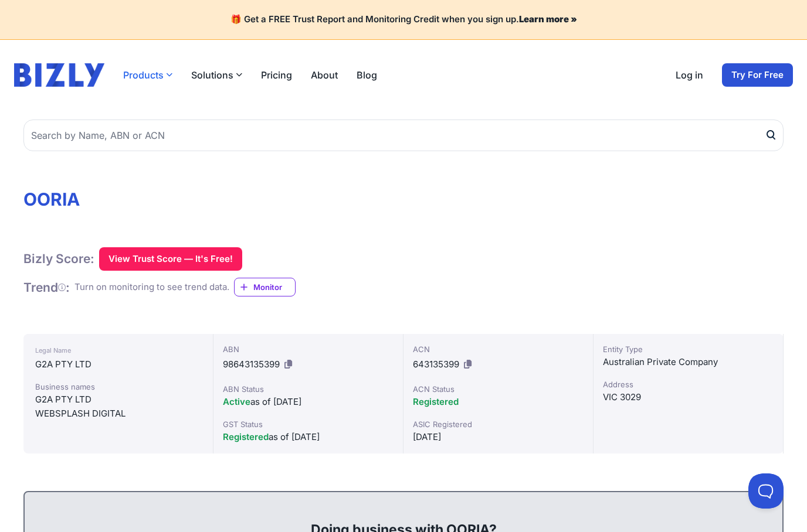  I want to click on div: VIC 3029, so click(688, 397).